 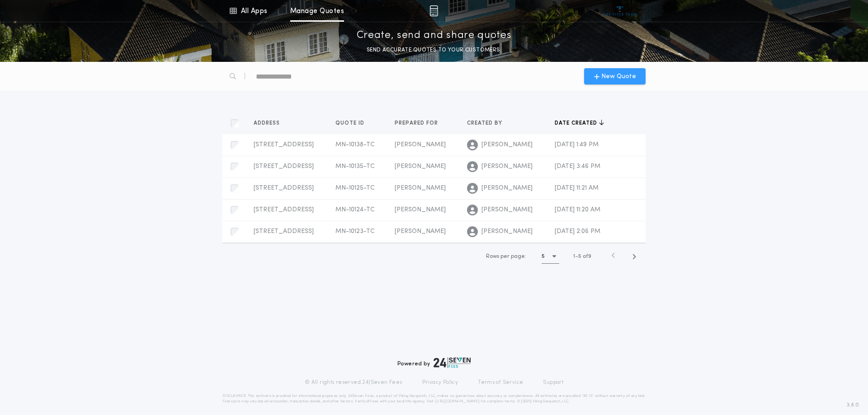 I want to click on button: Created by, so click(x=488, y=123).